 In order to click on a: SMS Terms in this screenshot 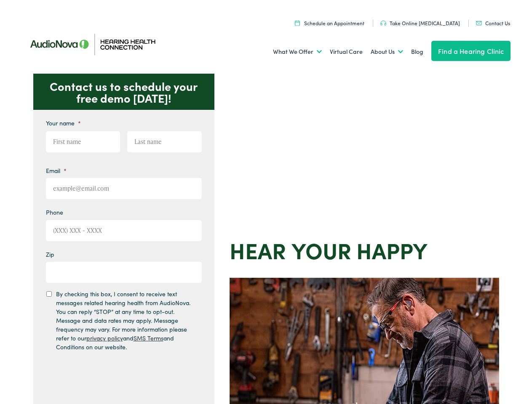, I will do `click(148, 338)`.